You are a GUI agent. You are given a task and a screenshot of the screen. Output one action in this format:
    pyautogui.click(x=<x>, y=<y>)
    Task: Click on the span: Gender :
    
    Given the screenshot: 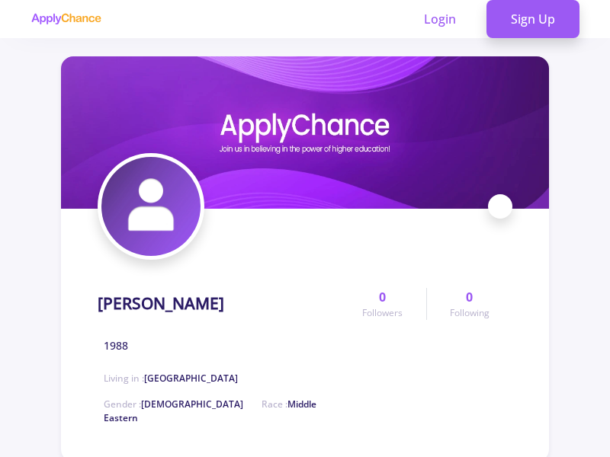 What is the action you would take?
    pyautogui.click(x=173, y=404)
    